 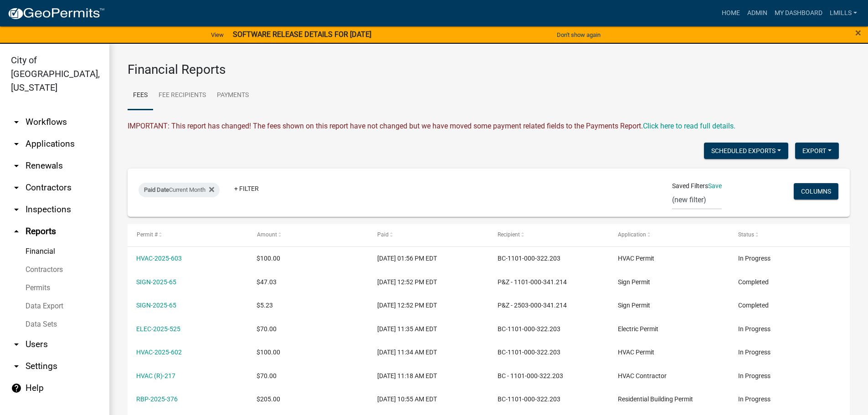 What do you see at coordinates (638, 328) in the screenshot?
I see `span: Electric Permit` at bounding box center [638, 328].